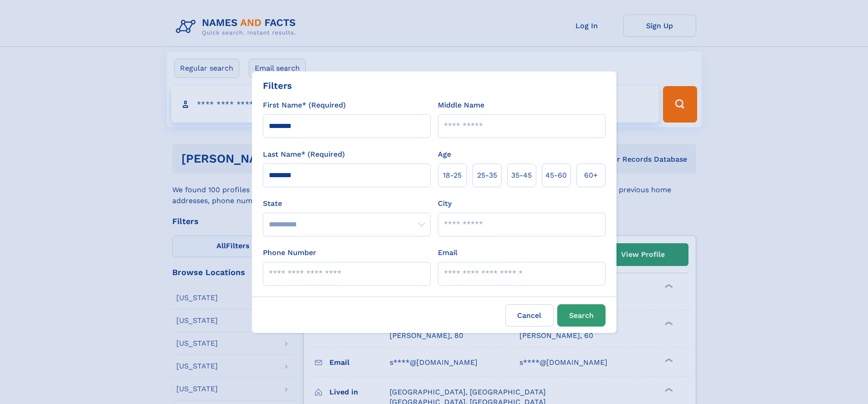  Describe the element at coordinates (444, 155) in the screenshot. I see `label: Age` at that location.